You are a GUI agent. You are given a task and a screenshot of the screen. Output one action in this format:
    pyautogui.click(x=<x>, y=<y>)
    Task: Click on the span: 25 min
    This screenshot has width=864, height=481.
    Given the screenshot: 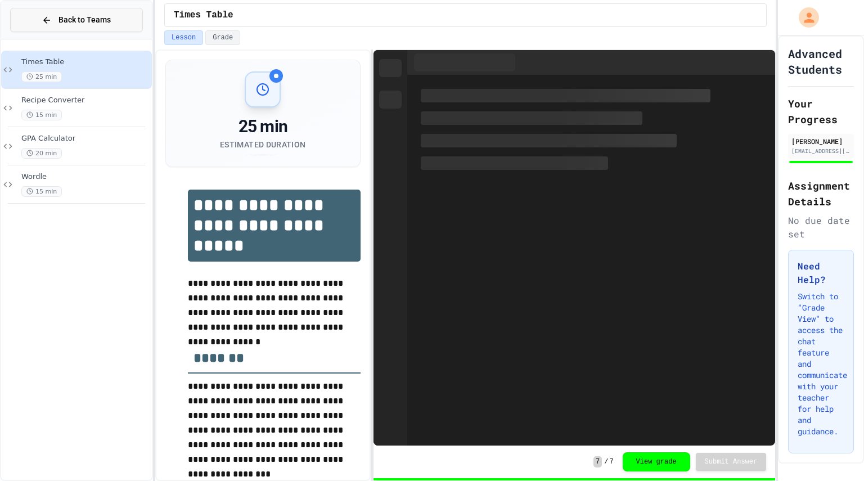 What is the action you would take?
    pyautogui.click(x=42, y=76)
    